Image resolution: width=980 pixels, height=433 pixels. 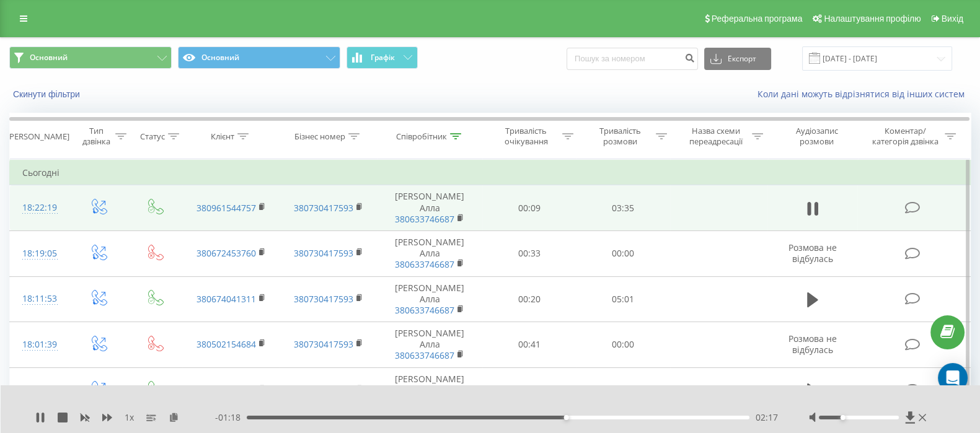 I want to click on span: Основний, so click(x=48, y=58).